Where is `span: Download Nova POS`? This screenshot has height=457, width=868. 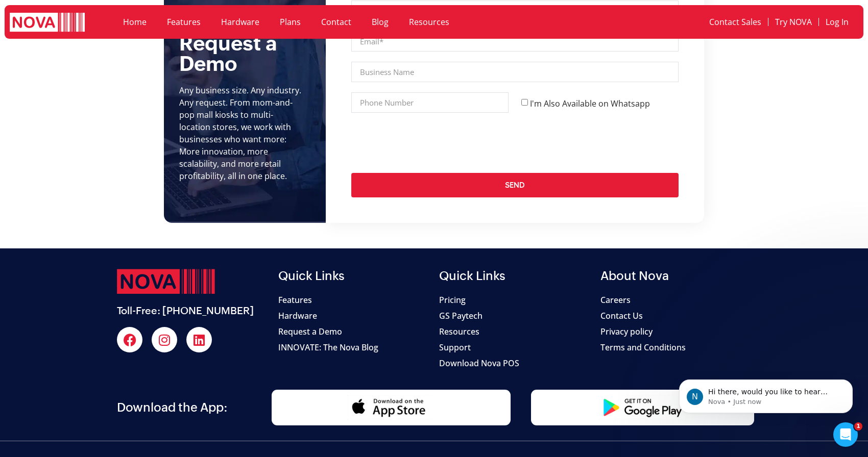 span: Download Nova POS is located at coordinates (479, 363).